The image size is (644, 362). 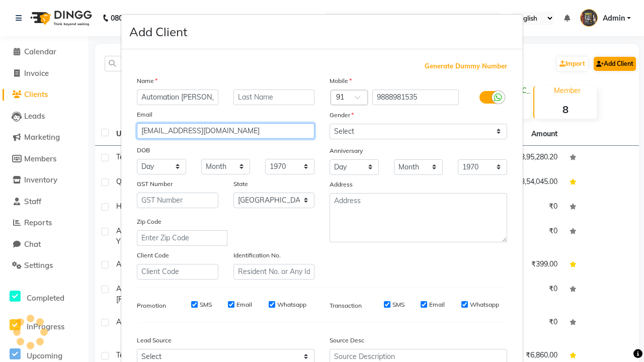 What do you see at coordinates (177, 272) in the screenshot?
I see `input: Client Code` at bounding box center [177, 272].